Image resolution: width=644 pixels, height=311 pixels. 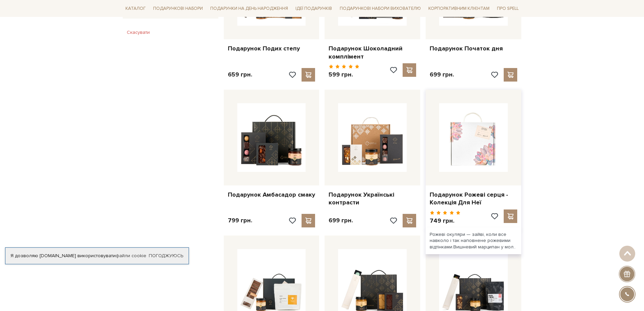 I want to click on img: Подарунок Рожеві серця - Колекція Для Неї, so click(x=473, y=137).